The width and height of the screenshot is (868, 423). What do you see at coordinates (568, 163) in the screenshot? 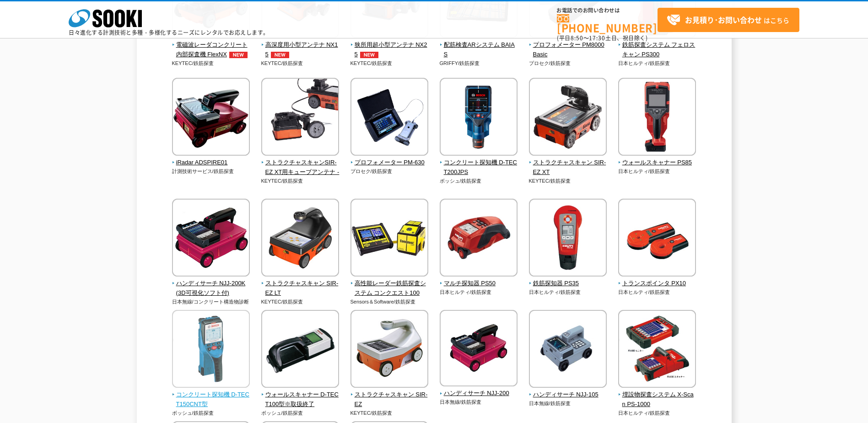
I see `a: ストラクチャスキャン SIR-EZ XT` at bounding box center [568, 163].